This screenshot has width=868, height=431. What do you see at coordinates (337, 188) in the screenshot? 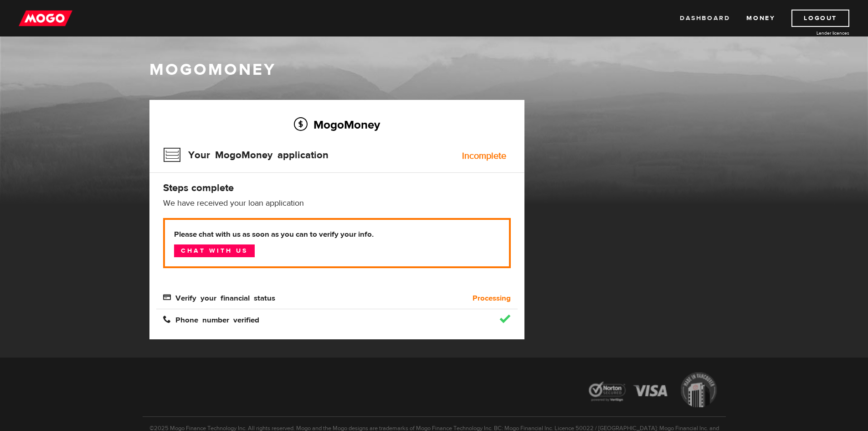
I see `h4: Steps complete` at bounding box center [337, 188].